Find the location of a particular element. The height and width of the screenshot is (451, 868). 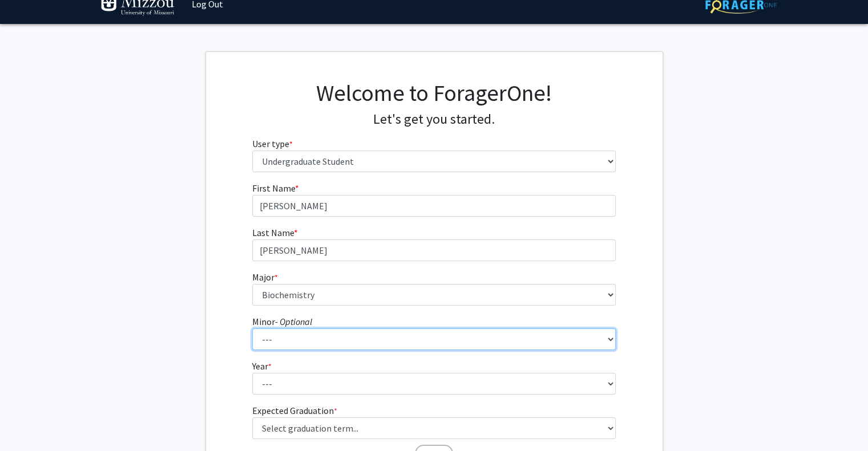

label: Expected Graduation is located at coordinates (294, 410).